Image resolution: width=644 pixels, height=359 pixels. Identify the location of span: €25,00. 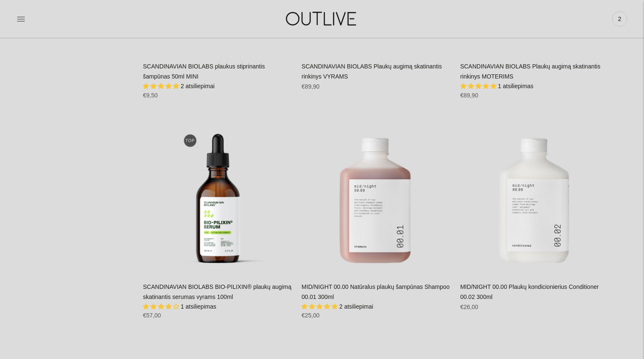
(311, 316).